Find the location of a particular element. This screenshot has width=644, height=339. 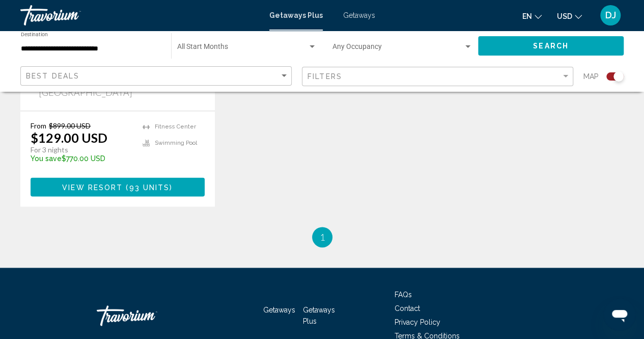

span: 93 units is located at coordinates (149, 187).